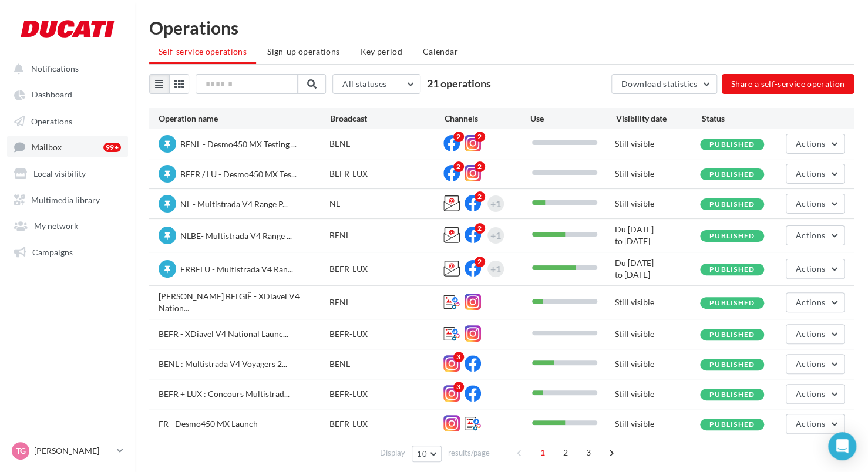  Describe the element at coordinates (208, 423) in the screenshot. I see `span: FR - Desmo450 MX Launch` at that location.